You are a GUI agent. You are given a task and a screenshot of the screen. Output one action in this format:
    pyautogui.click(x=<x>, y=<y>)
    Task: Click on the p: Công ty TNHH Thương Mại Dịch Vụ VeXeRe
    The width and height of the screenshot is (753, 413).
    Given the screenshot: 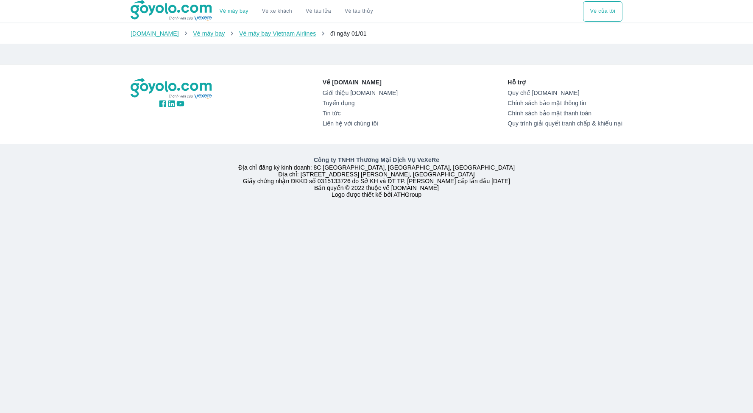 What is the action you would take?
    pyautogui.click(x=377, y=160)
    